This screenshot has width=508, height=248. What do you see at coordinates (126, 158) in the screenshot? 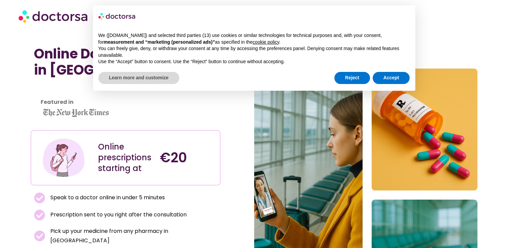
I see `div: Online prescriptions starting at` at bounding box center [126, 158].